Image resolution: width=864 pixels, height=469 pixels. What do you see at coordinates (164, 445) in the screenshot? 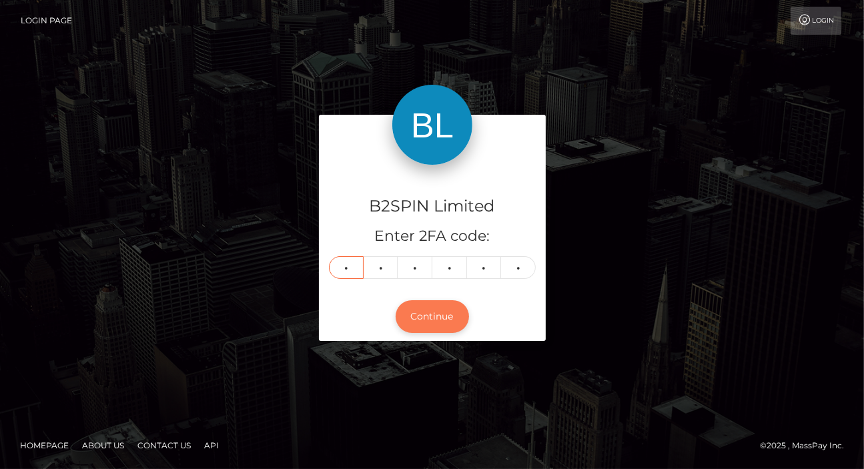
I see `a: Contact Us` at bounding box center [164, 445].